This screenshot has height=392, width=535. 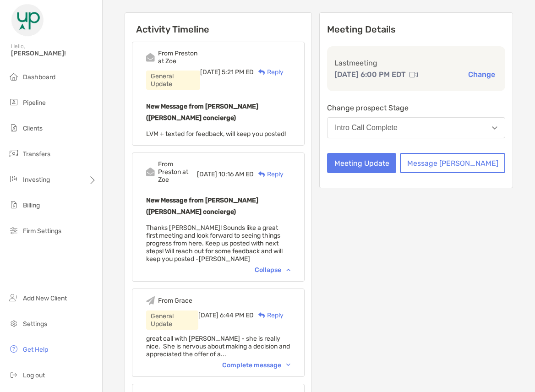 What do you see at coordinates (416, 63) in the screenshot?
I see `p: Last meeting` at bounding box center [416, 63].